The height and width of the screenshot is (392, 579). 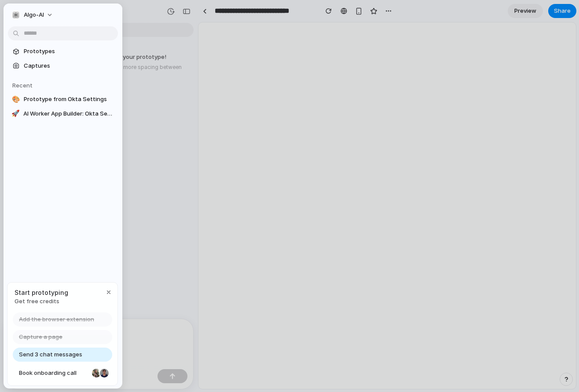 I want to click on span: Prototype from Okta Settings, so click(x=69, y=100).